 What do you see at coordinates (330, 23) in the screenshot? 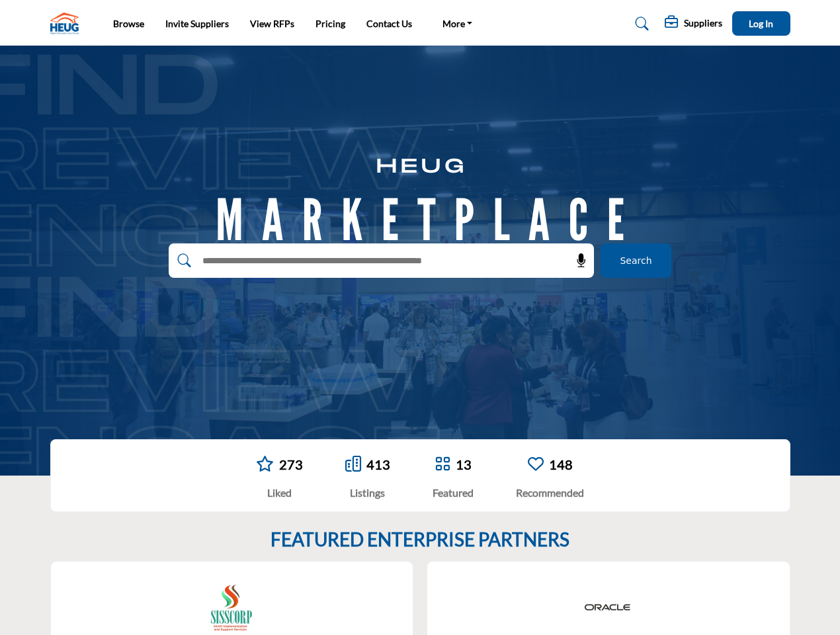
I see `a: Pricing` at bounding box center [330, 23].